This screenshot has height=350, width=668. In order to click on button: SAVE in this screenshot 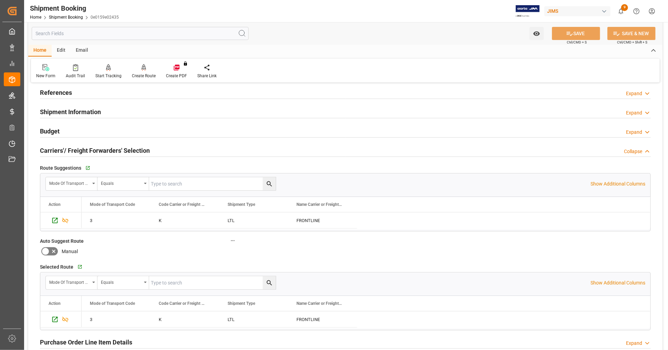, I will do `click(576, 33)`.